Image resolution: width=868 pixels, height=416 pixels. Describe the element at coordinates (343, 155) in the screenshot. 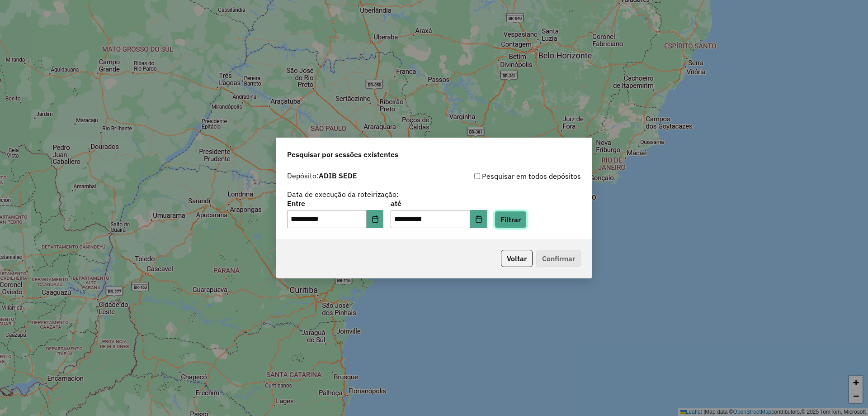

I see `span: Pesquisar por sessões existentes` at that location.